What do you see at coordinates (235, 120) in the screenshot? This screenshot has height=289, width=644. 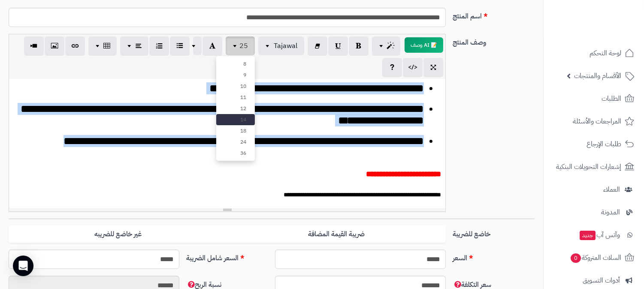 I see `a: 14` at bounding box center [235, 120].